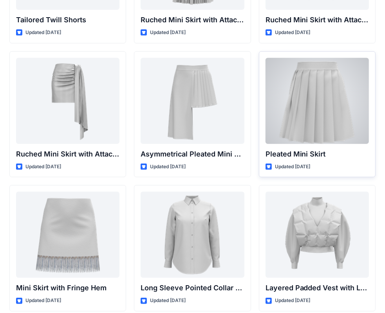 This screenshot has height=313, width=385. What do you see at coordinates (317, 235) in the screenshot?
I see `a: Layered Padded Vest with Long Sleeve Top` at bounding box center [317, 235].